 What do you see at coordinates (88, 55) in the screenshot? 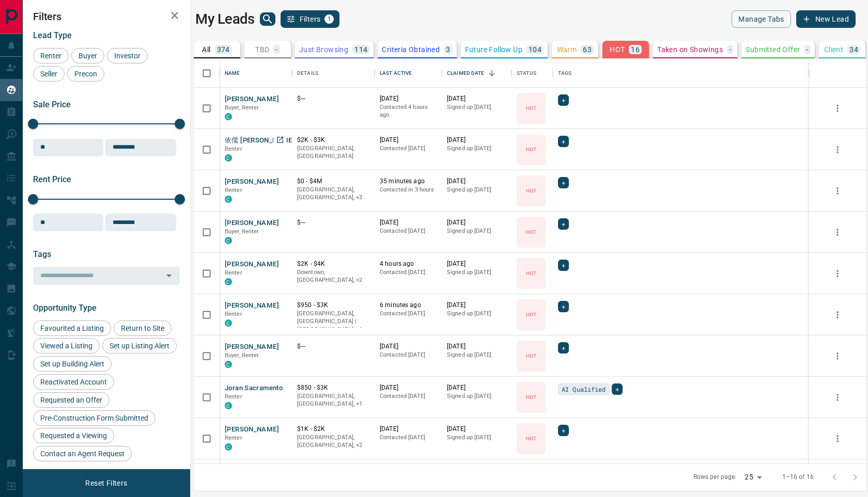
I see `div: Buyer` at bounding box center [88, 55].